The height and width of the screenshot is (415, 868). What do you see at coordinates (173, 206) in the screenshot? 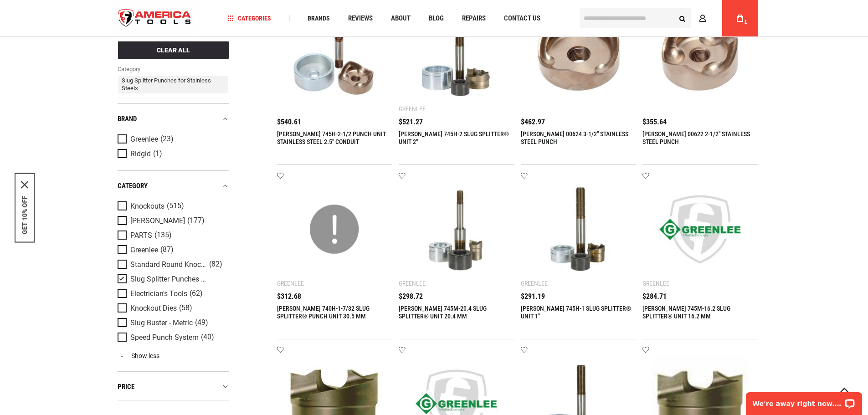
I see `a: Knockouts (515)` at bounding box center [173, 206].